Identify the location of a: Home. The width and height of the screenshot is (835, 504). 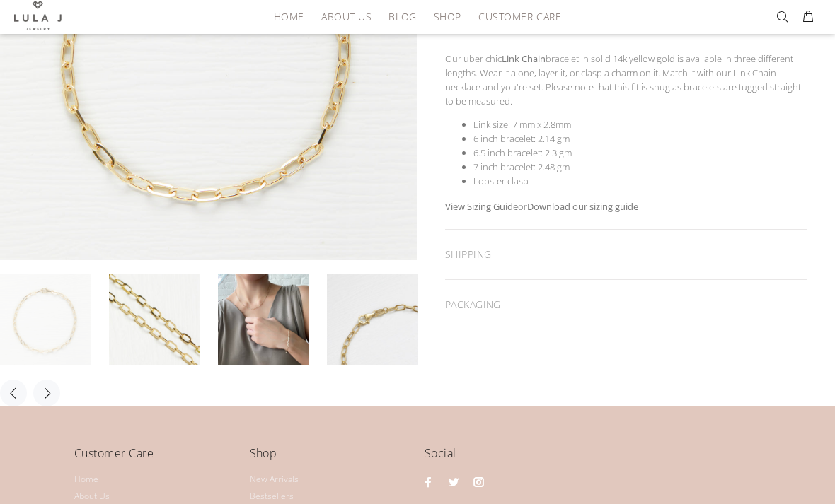
(86, 479).